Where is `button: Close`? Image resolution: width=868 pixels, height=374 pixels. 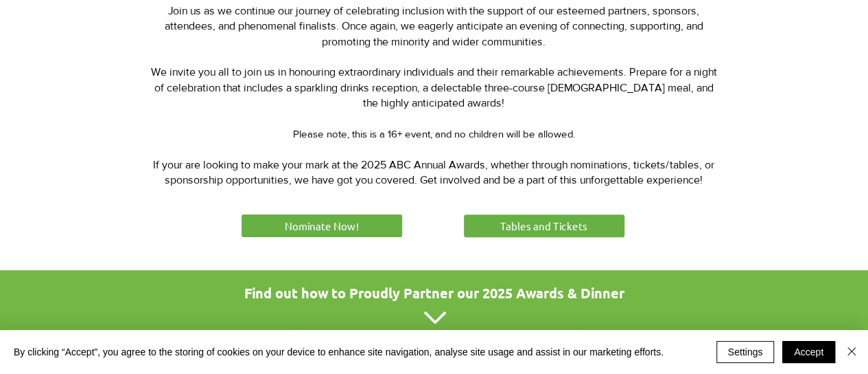 button: Close is located at coordinates (852, 352).